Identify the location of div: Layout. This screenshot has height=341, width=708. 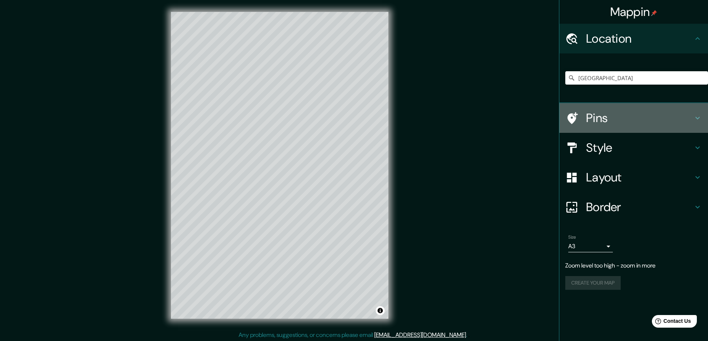
(633, 178).